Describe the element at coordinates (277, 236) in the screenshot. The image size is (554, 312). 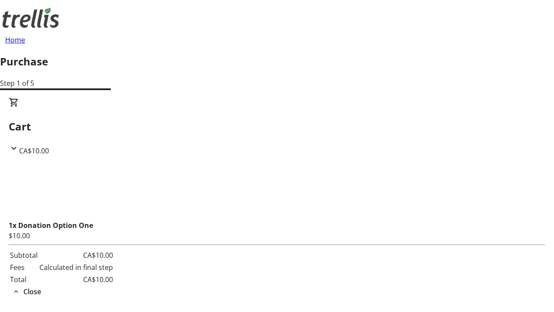
I see `div: $10.00` at that location.